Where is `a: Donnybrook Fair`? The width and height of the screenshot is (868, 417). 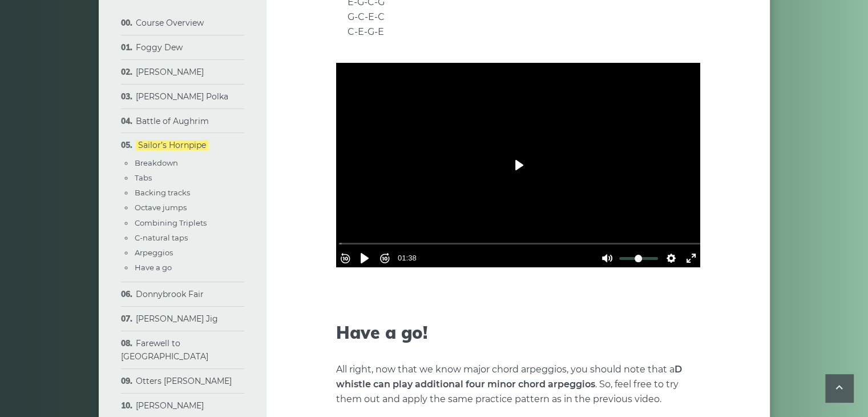
a: Donnybrook Fair is located at coordinates (169, 294).